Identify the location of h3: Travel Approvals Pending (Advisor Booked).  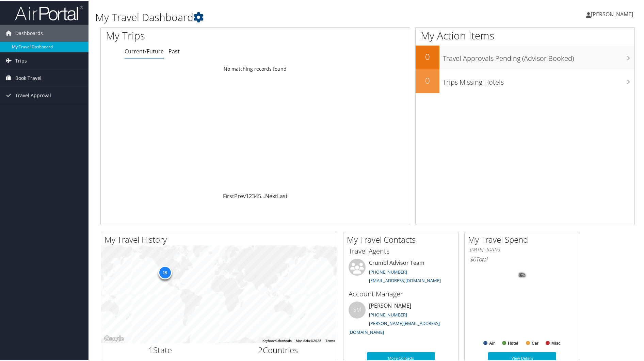
(538, 56).